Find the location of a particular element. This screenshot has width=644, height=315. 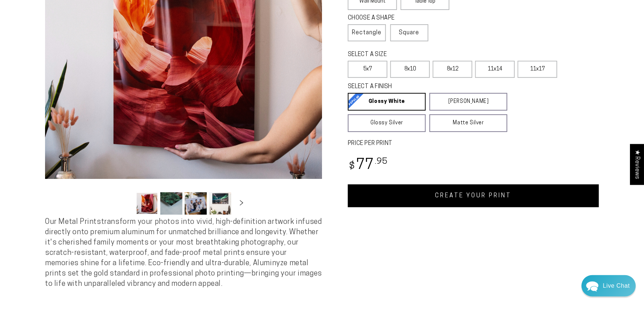

span: Rectangle is located at coordinates (366, 33).